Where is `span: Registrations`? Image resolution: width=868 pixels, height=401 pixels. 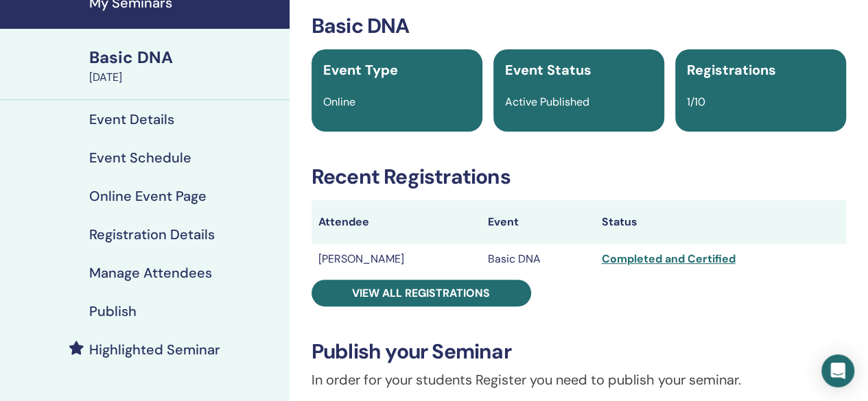 span: Registrations is located at coordinates (731, 70).